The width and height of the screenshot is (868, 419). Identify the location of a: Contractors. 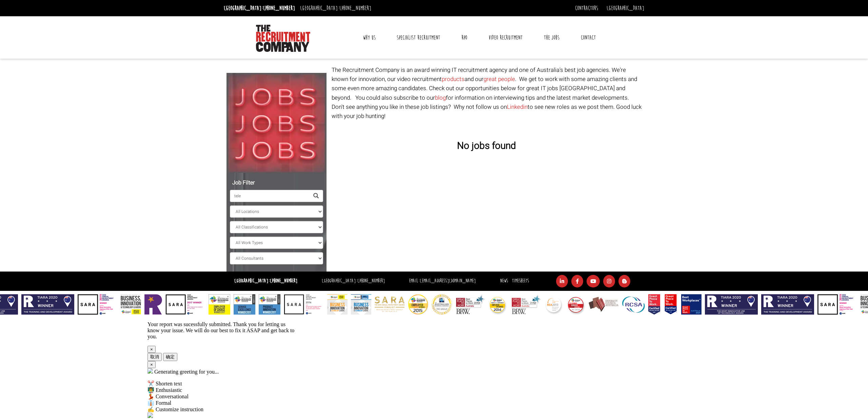
(586, 8).